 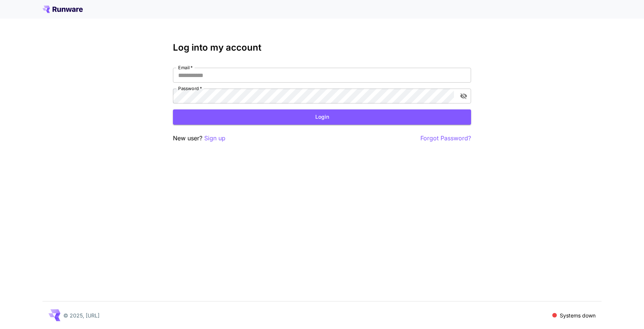 What do you see at coordinates (215, 138) in the screenshot?
I see `button: Sign up` at bounding box center [215, 138].